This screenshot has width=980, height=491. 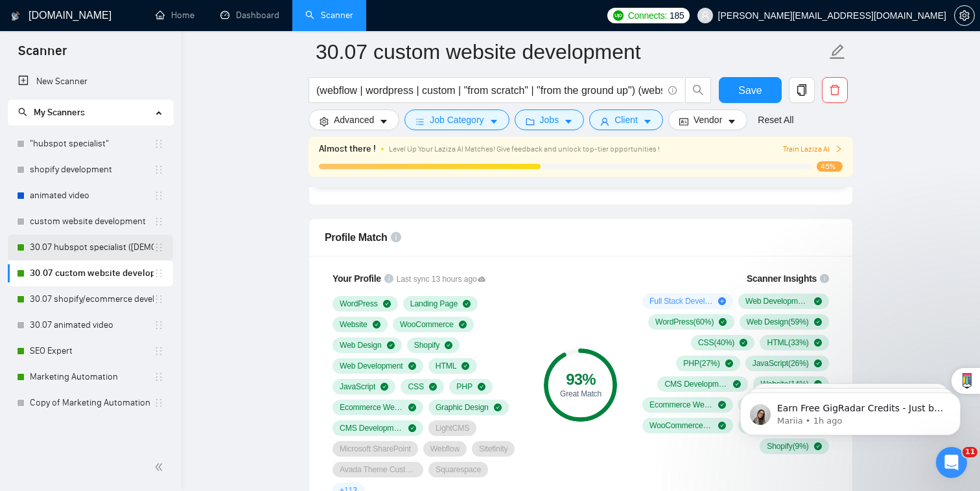 I want to click on input: Search Freelance Jobs..., so click(x=490, y=90).